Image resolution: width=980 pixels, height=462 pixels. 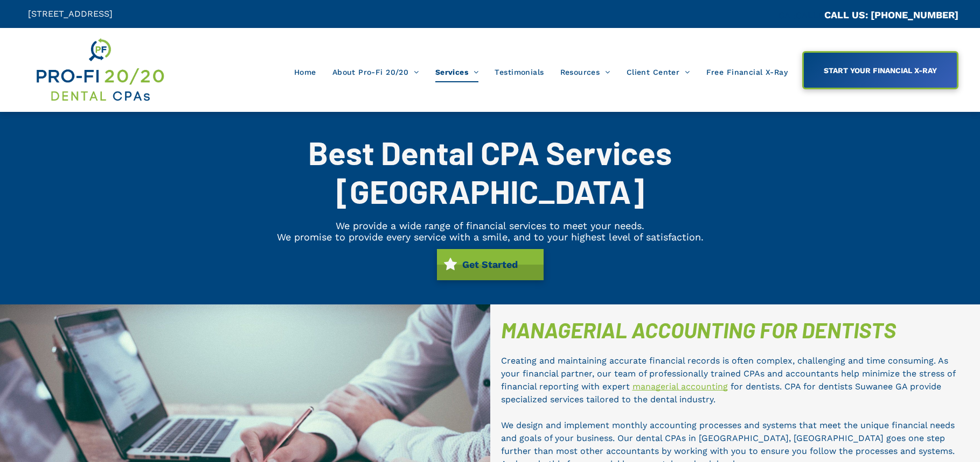 What do you see at coordinates (375, 72) in the screenshot?
I see `a: About Pro-Fi 20/20` at bounding box center [375, 72].